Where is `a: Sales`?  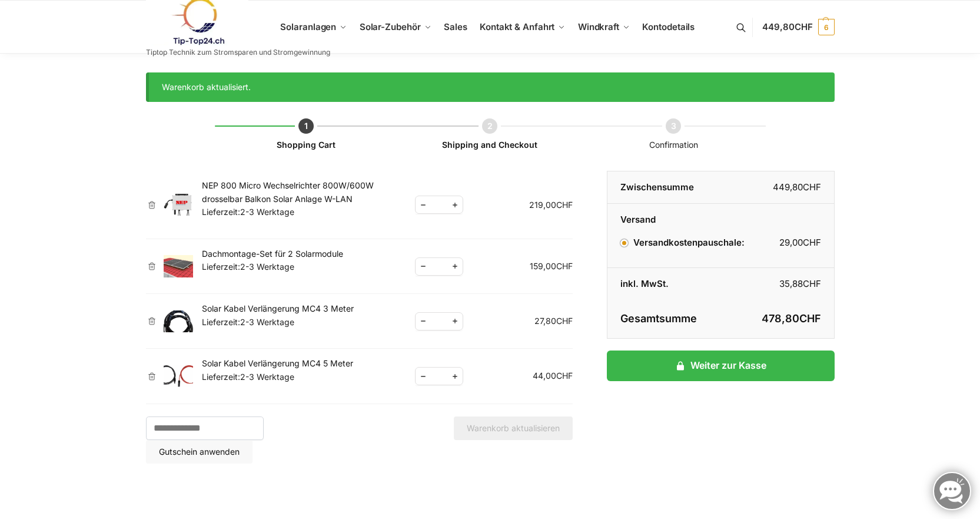 a: Sales is located at coordinates (456, 27).